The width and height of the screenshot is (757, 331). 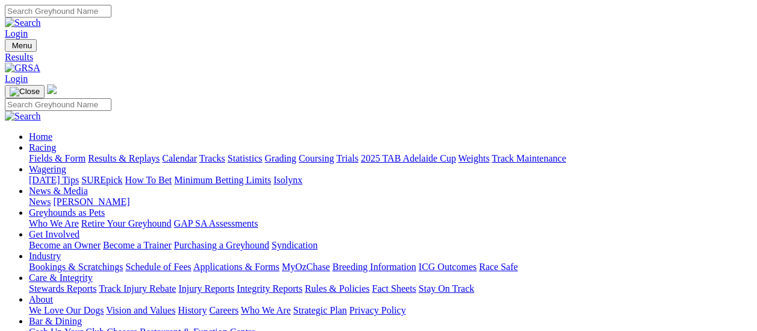 I want to click on a: About, so click(x=41, y=299).